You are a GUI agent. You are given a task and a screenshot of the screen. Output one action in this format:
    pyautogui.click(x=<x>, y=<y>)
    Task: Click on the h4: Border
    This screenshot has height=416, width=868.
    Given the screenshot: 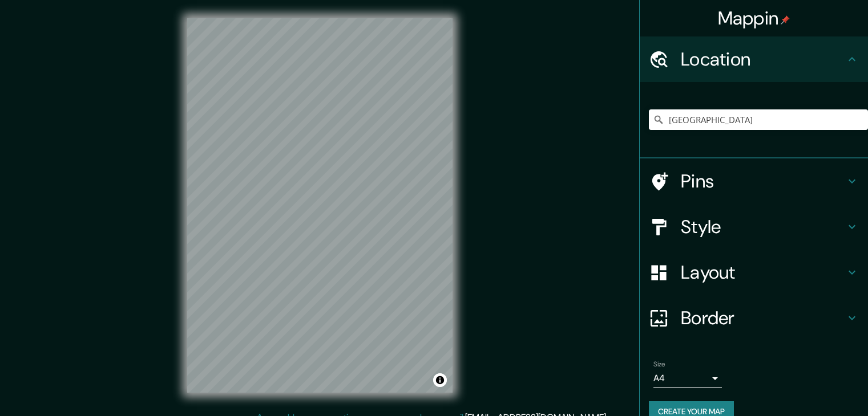 What is the action you would take?
    pyautogui.click(x=763, y=318)
    